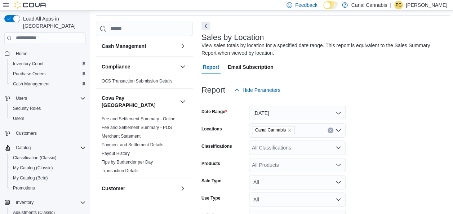 Image resolution: width=453 pixels, height=214 pixels. Describe the element at coordinates (211, 129) in the screenshot. I see `label: Locations` at that location.